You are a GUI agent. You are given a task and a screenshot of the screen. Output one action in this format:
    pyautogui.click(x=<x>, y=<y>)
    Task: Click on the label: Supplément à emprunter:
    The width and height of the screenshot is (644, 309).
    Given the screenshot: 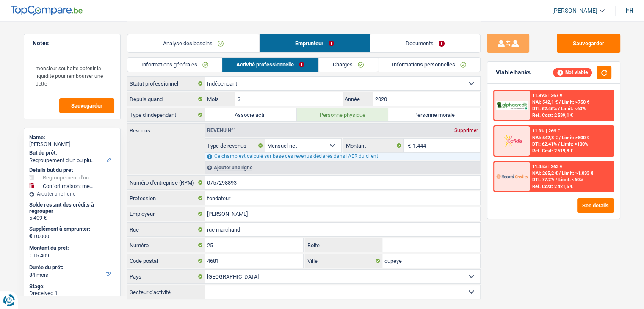 What is the action you would take?
    pyautogui.click(x=71, y=229)
    